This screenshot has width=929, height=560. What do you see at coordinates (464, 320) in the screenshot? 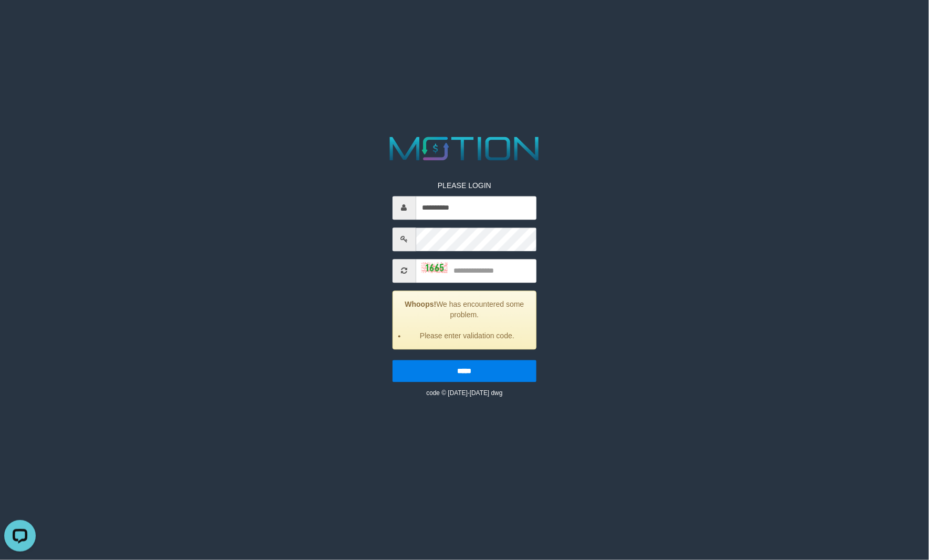
I see `div: We has encountered some problem.` at bounding box center [464, 320].